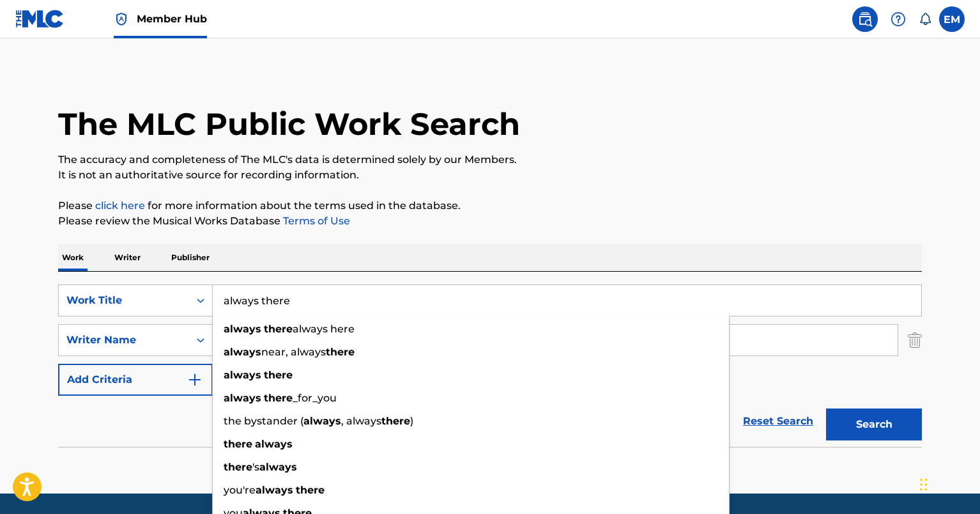 This screenshot has height=514, width=980. I want to click on img: help, so click(898, 19).